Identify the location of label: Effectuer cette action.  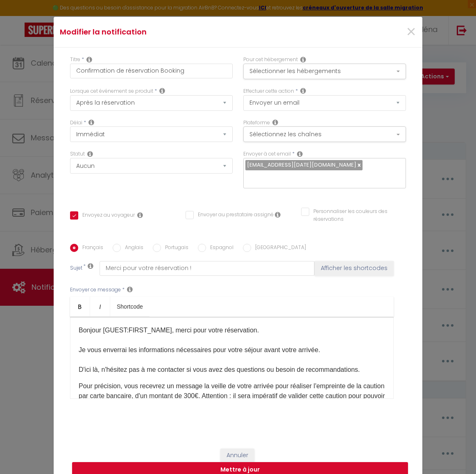
(269, 91).